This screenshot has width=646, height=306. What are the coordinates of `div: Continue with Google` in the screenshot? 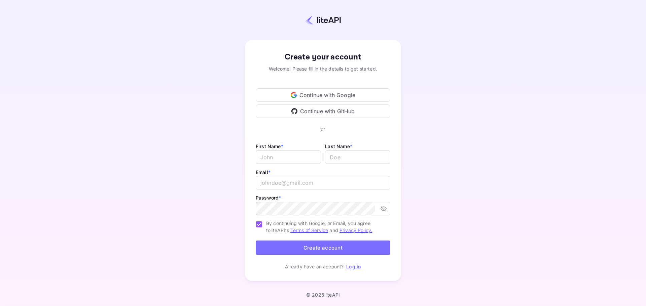 It's located at (323, 95).